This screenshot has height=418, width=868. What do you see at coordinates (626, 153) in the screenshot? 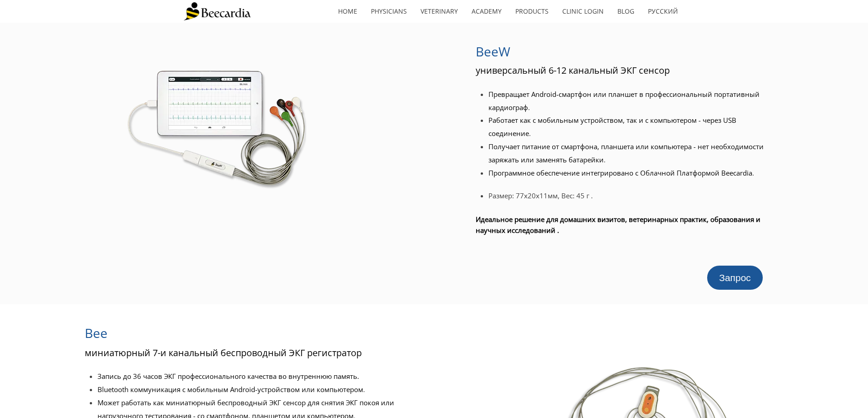
I see `span: Получает питание от смартфона, планшета или компьютера - нет необходимости заряжать или заменять ...` at bounding box center [626, 153].